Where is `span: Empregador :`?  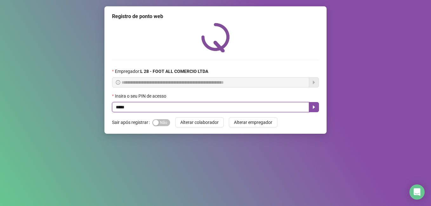
span: Empregador : is located at coordinates (161, 71).